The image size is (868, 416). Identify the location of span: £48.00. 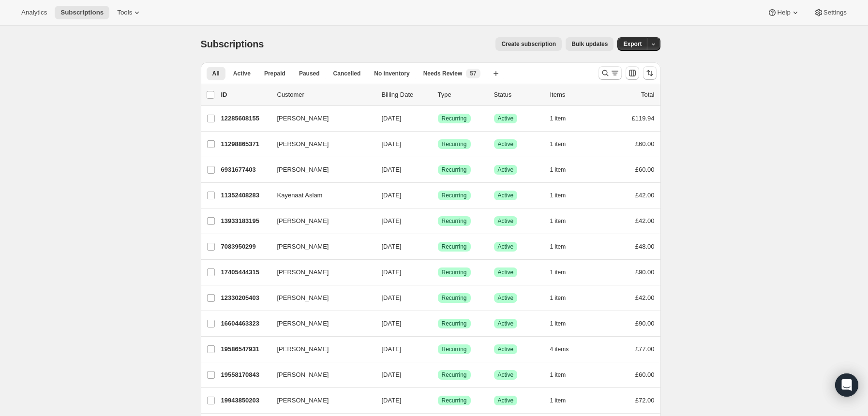
(645, 246).